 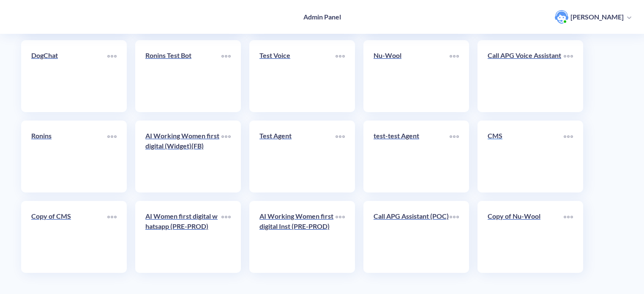 What do you see at coordinates (69, 237) in the screenshot?
I see `a: Copy of CMS` at bounding box center [69, 237].